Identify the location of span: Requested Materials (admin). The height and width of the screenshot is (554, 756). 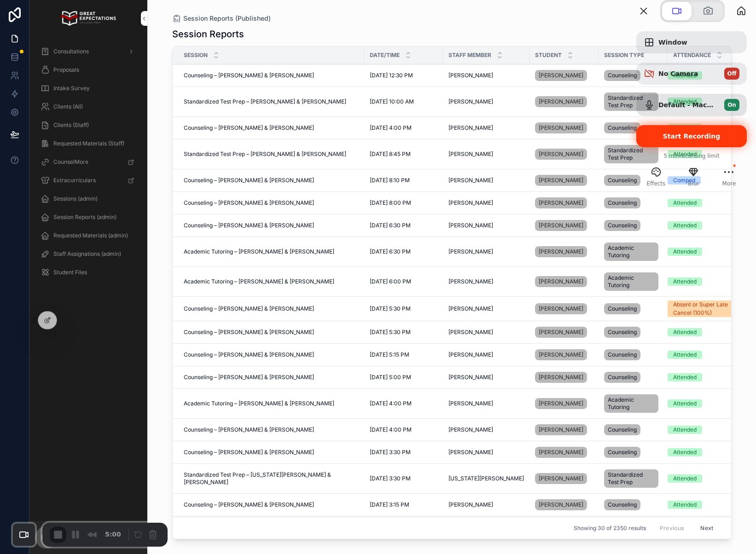
(91, 236).